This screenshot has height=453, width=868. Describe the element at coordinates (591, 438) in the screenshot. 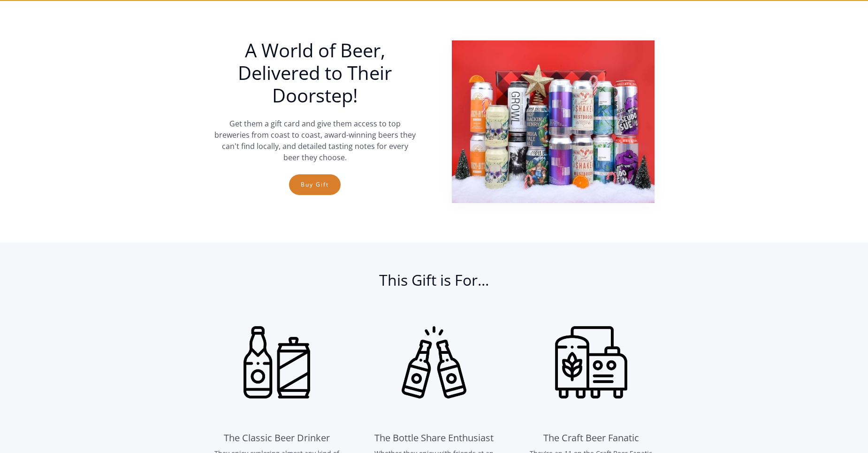

I see `div: The Craft Beer Fanatic` at that location.